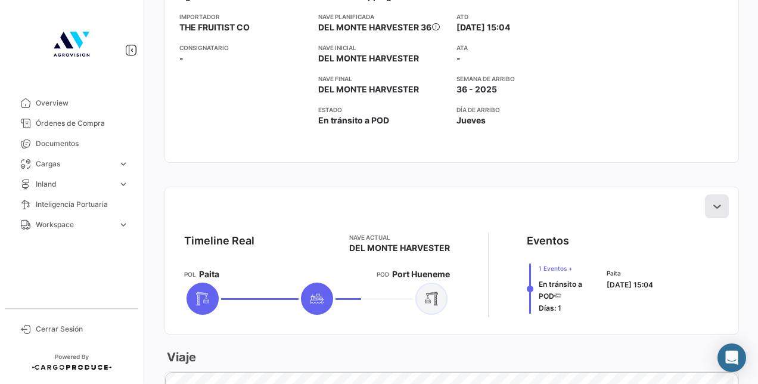 Image resolution: width=758 pixels, height=384 pixels. I want to click on a: Órdenes de Compra, so click(72, 123).